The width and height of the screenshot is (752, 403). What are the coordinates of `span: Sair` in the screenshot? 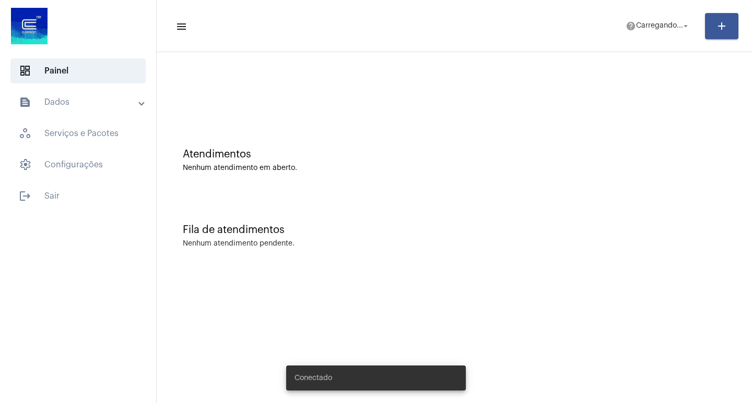 It's located at (78, 196).